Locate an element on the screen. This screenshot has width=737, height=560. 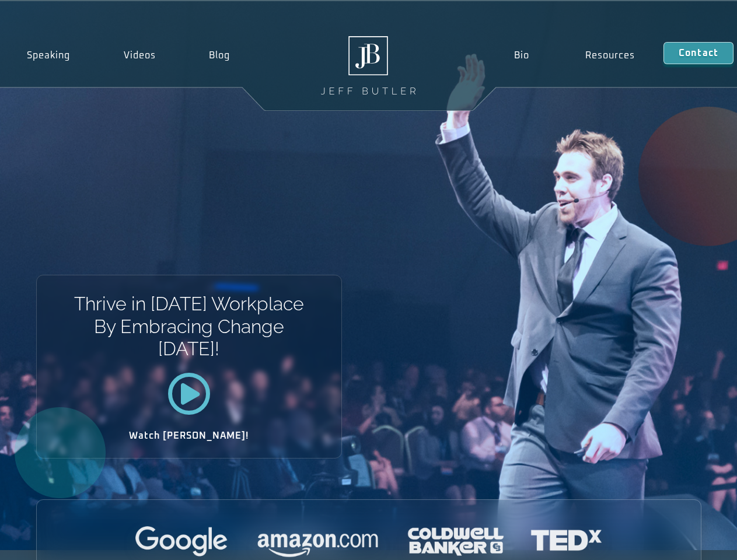
span: Contact is located at coordinates (699, 53).